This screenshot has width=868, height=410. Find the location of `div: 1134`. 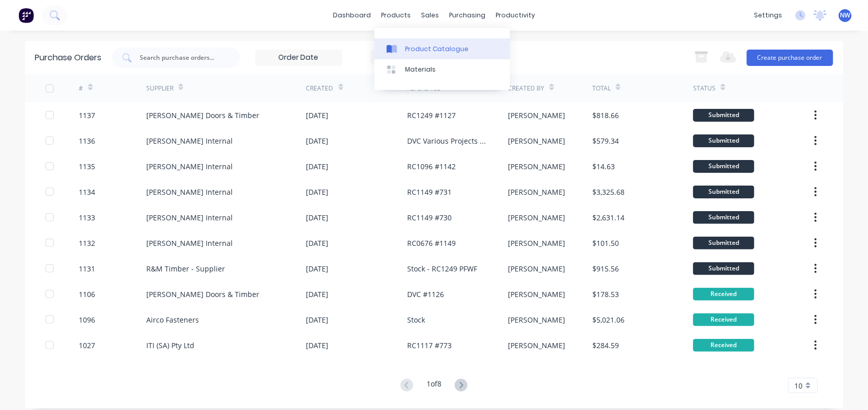

div: 1134 is located at coordinates (87, 192).